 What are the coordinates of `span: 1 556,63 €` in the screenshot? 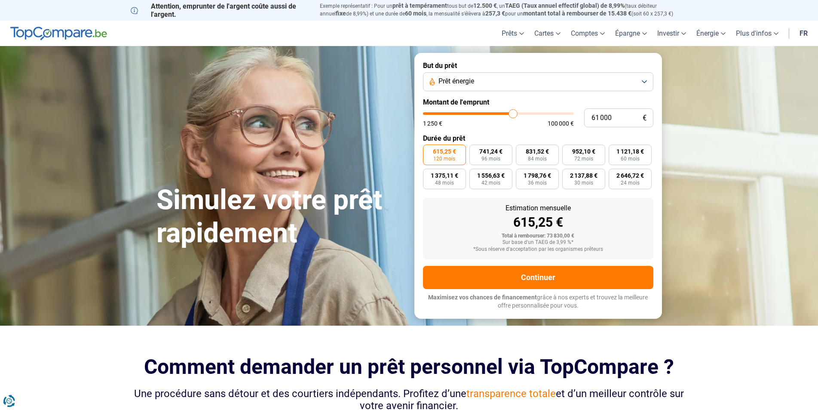 It's located at (491, 175).